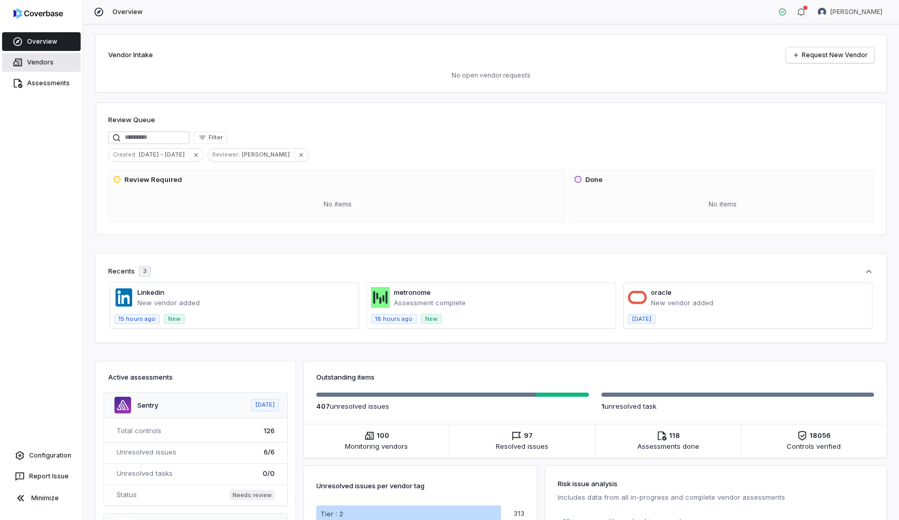 Image resolution: width=899 pixels, height=520 pixels. Describe the element at coordinates (376, 446) in the screenshot. I see `span: Monitoring vendors` at that location.